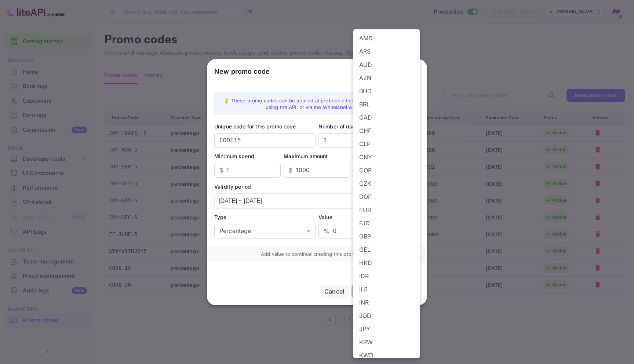  Describe the element at coordinates (386, 210) in the screenshot. I see `li: EUR` at that location.